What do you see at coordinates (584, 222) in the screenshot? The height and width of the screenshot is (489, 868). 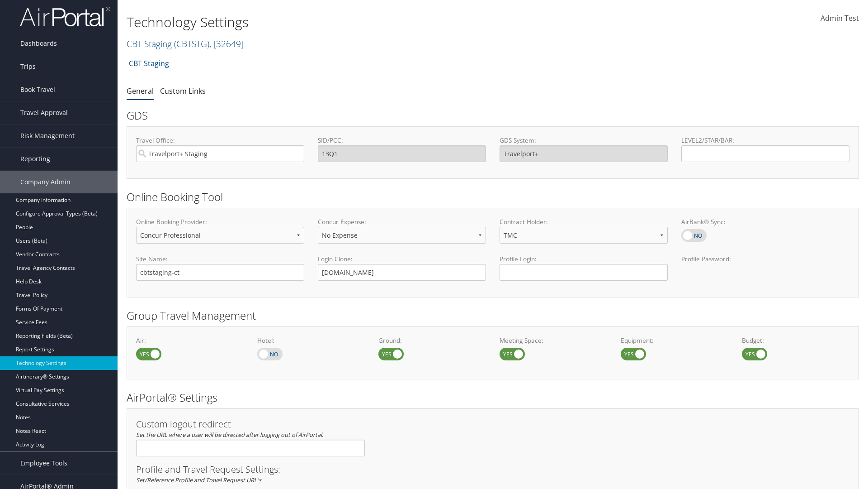 I see `label: Contract Holder:` at bounding box center [584, 222].